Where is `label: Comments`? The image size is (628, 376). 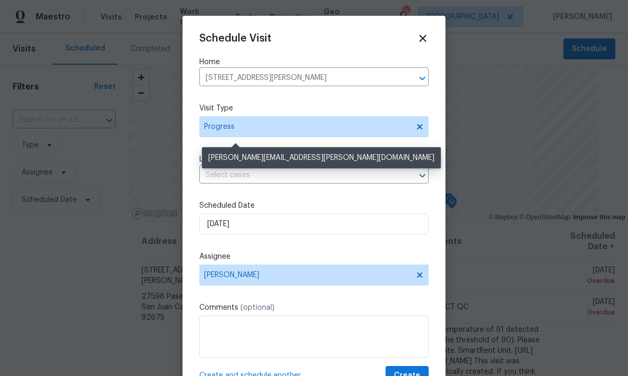
label: Comments is located at coordinates (314, 308).